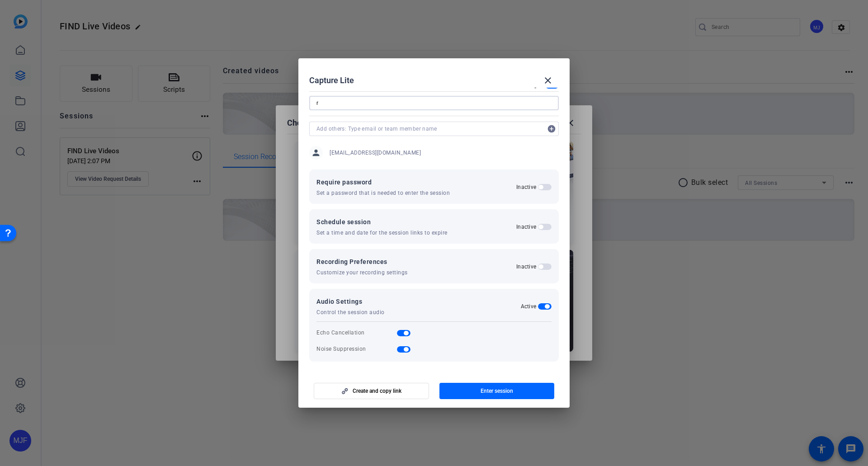  Describe the element at coordinates (382, 222) in the screenshot. I see `span: Schedule session` at that location.